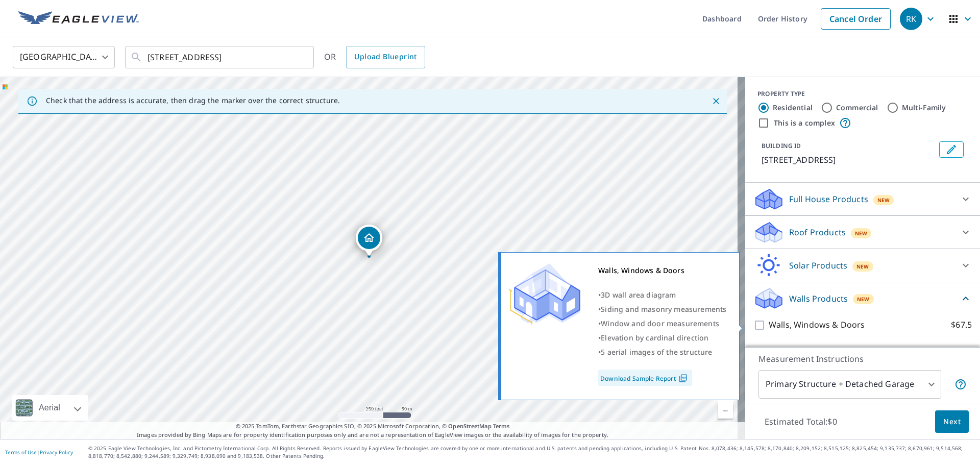 This screenshot has width=980, height=465. What do you see at coordinates (793, 107) in the screenshot?
I see `label: Residential` at bounding box center [793, 107].